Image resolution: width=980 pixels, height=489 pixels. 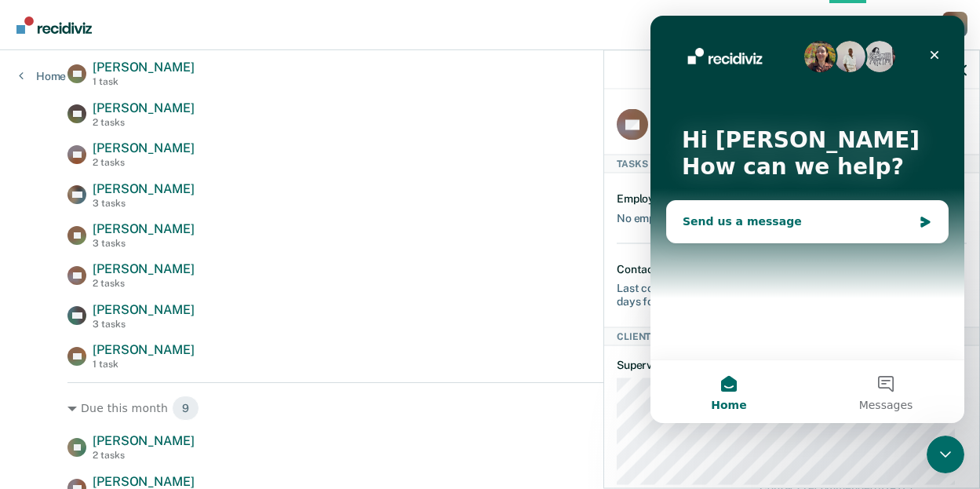 What do you see at coordinates (792, 163) in the screenshot?
I see `div: Tasks` at bounding box center [792, 163].